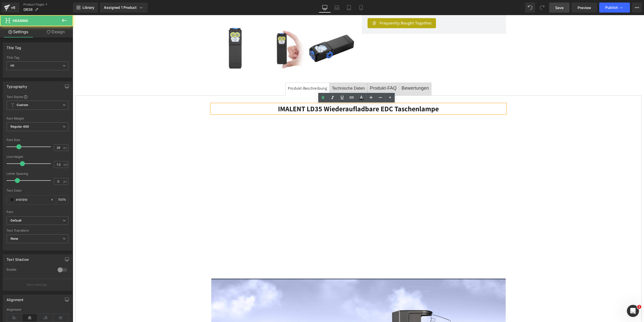  I want to click on b: IMALENT LD35 Wiederaufladbare EDC Taschenlampe, so click(285, 93).